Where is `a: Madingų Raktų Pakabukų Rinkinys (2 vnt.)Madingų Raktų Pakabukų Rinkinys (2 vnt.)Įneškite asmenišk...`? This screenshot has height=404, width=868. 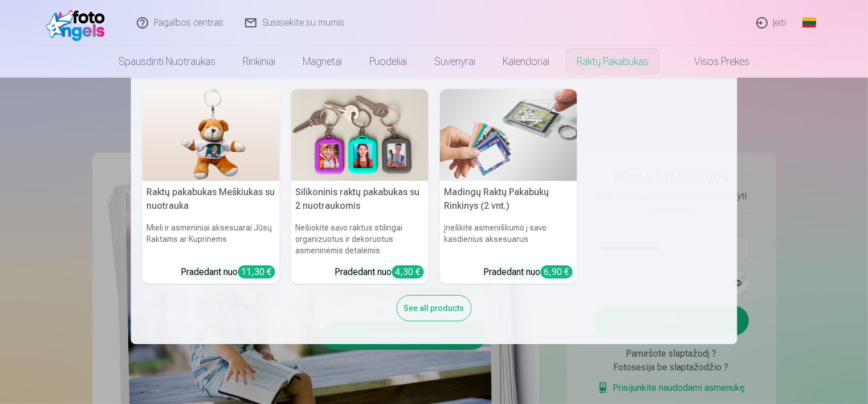 a: Madingų Raktų Pakabukų Rinkinys (2 vnt.)Madingų Raktų Pakabukų Rinkinys (2 vnt.)Įneškite asmenišk... is located at coordinates (508, 186).